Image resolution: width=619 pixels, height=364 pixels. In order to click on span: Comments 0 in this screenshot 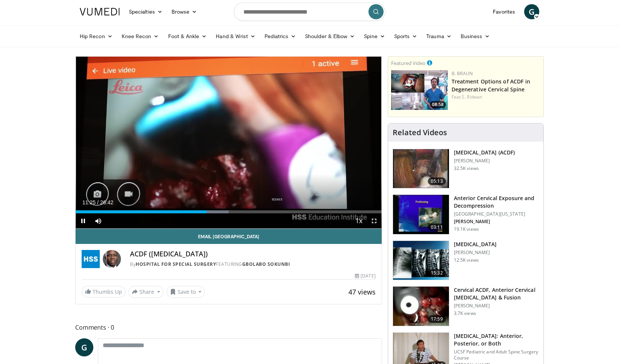, I will do `click(228, 327)`.